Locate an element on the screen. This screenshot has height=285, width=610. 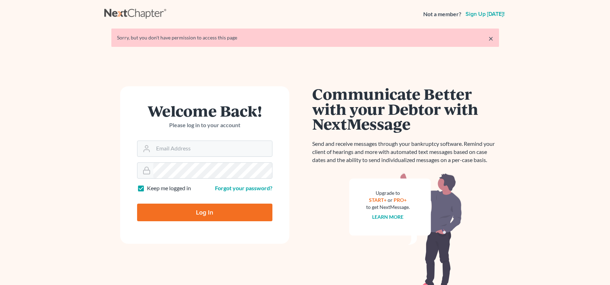
input: Email Address is located at coordinates (212, 149).